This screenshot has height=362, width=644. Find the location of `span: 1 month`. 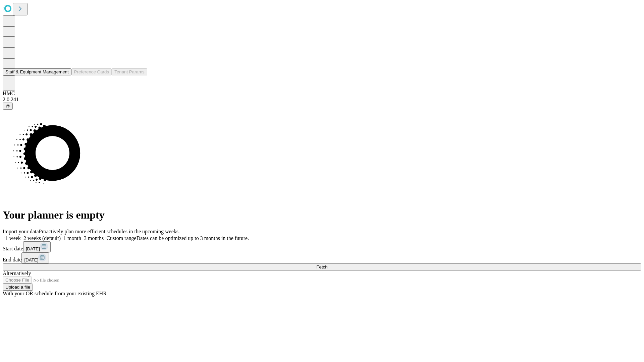

span: 1 month is located at coordinates (72, 238).